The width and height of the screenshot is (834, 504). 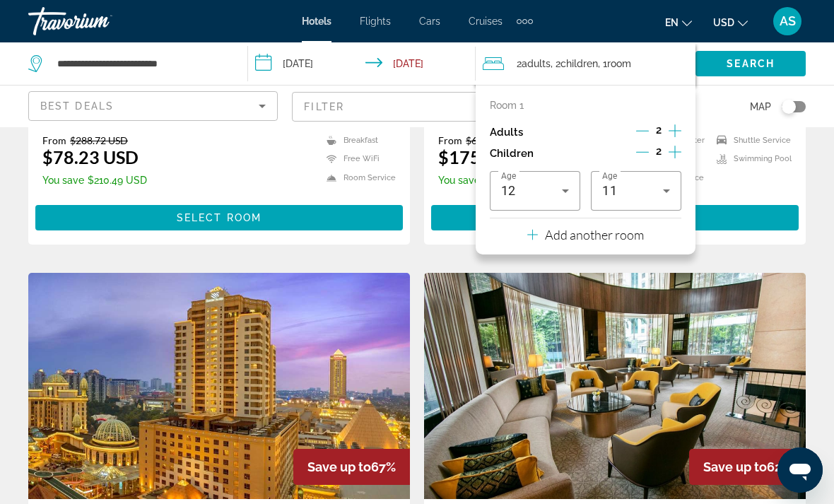 I want to click on span: Search, so click(x=751, y=64).